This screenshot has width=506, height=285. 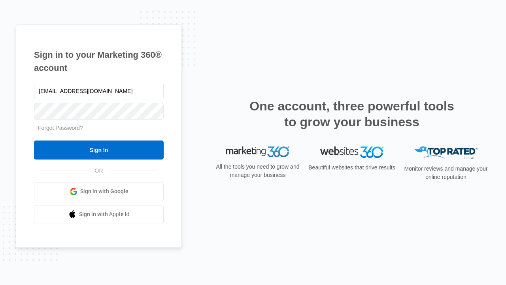 What do you see at coordinates (352, 114) in the screenshot?
I see `h2: One account, three powerful tools to grow your business` at bounding box center [352, 114].